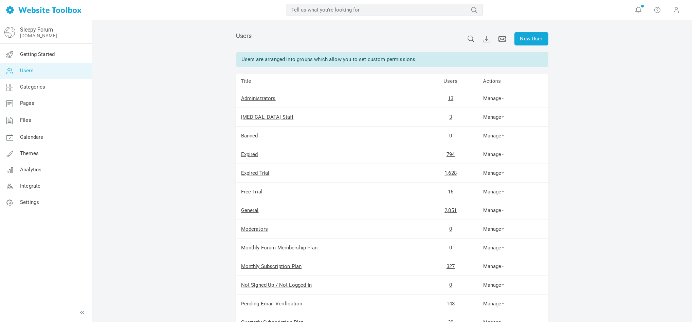 The height and width of the screenshot is (322, 692). I want to click on a: 3, so click(450, 117).